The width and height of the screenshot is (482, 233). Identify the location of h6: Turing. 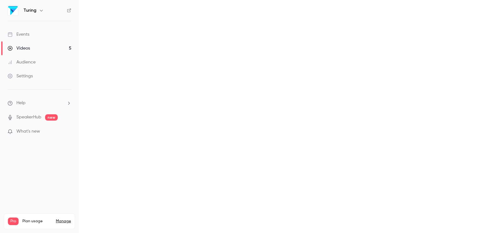
(30, 10).